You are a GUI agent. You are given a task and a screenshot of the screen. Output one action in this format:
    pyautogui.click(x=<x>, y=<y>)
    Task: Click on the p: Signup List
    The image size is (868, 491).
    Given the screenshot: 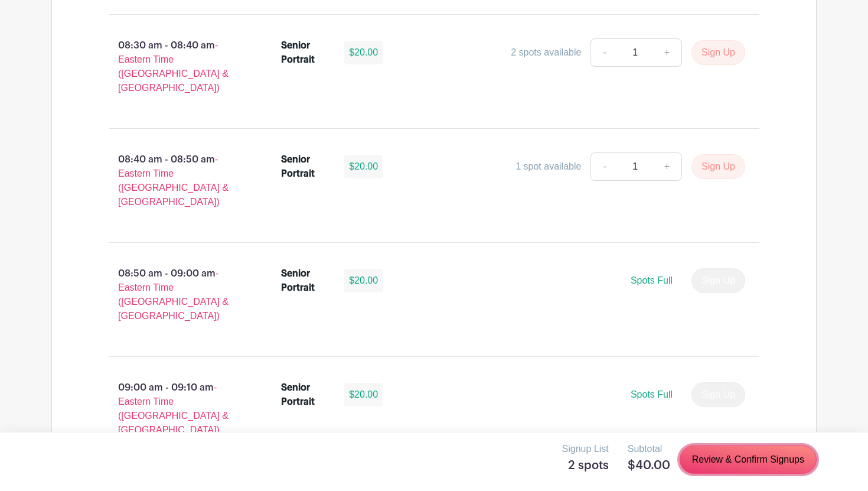 What is the action you would take?
    pyautogui.click(x=585, y=449)
    